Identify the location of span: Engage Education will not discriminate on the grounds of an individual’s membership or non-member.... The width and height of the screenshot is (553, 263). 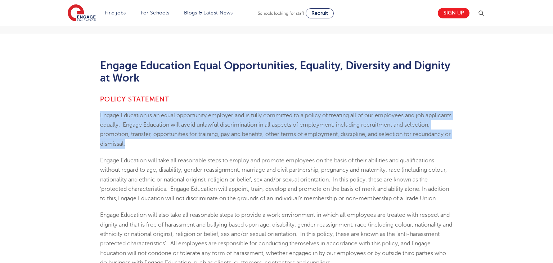
(277, 198).